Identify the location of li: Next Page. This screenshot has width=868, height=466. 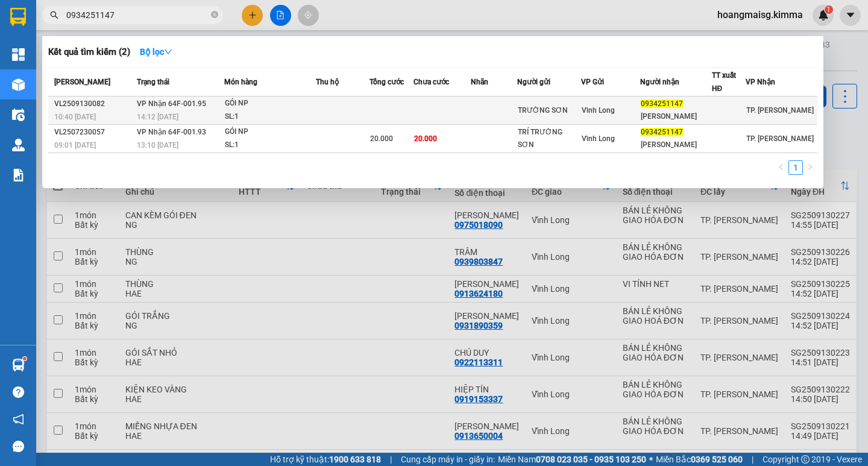
(810, 167).